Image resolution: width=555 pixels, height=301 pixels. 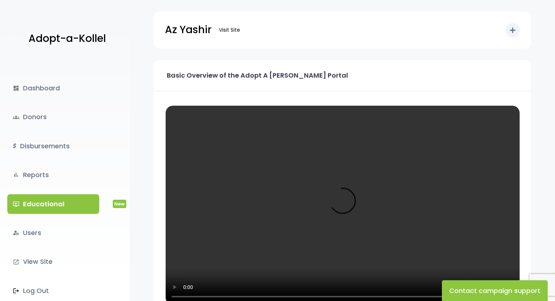 What do you see at coordinates (53, 262) in the screenshot?
I see `a: launchView Site` at bounding box center [53, 262].